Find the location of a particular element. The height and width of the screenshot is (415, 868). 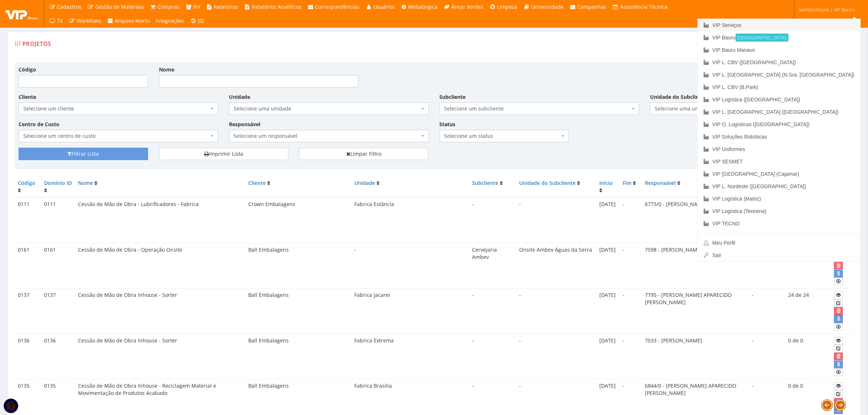

td: Cessão de Mão de Obra - Operação Onsite is located at coordinates (160, 265).